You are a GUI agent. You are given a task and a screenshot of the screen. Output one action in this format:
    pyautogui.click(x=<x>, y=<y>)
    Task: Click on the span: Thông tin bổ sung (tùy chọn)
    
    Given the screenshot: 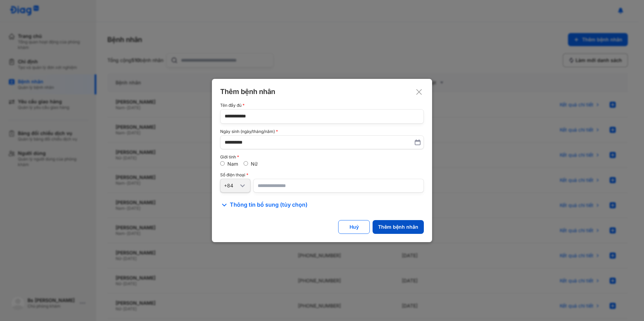 What is the action you would take?
    pyautogui.click(x=269, y=205)
    